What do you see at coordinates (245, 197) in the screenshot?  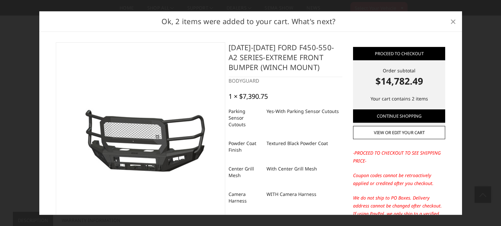 I see `dt: Camera Harness` at bounding box center [245, 197].